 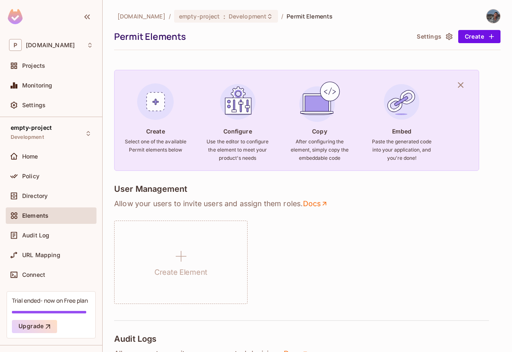 What do you see at coordinates (262, 37) in the screenshot?
I see `div: Permit Elements` at bounding box center [262, 37].